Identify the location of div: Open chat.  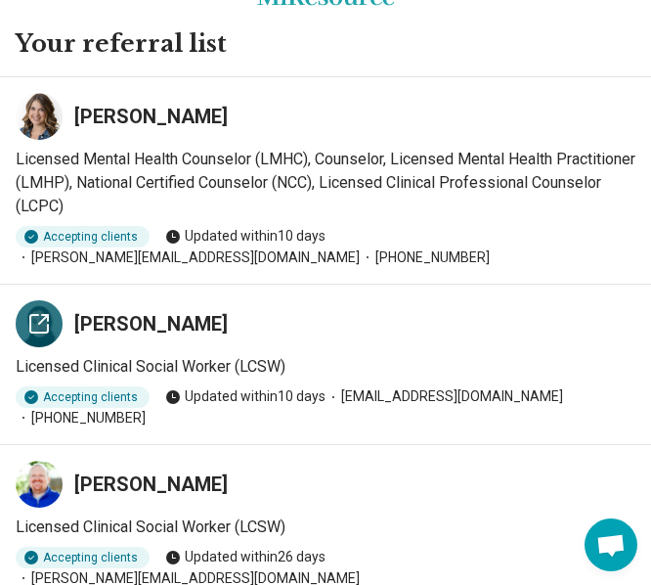
(611, 544).